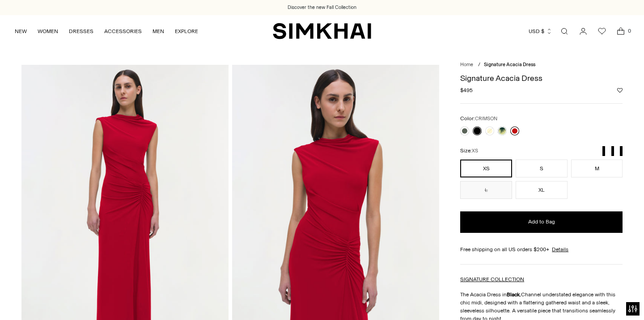 The image size is (644, 320). Describe the element at coordinates (322, 8) in the screenshot. I see `h3: Discover the new Fall Collection` at that location.